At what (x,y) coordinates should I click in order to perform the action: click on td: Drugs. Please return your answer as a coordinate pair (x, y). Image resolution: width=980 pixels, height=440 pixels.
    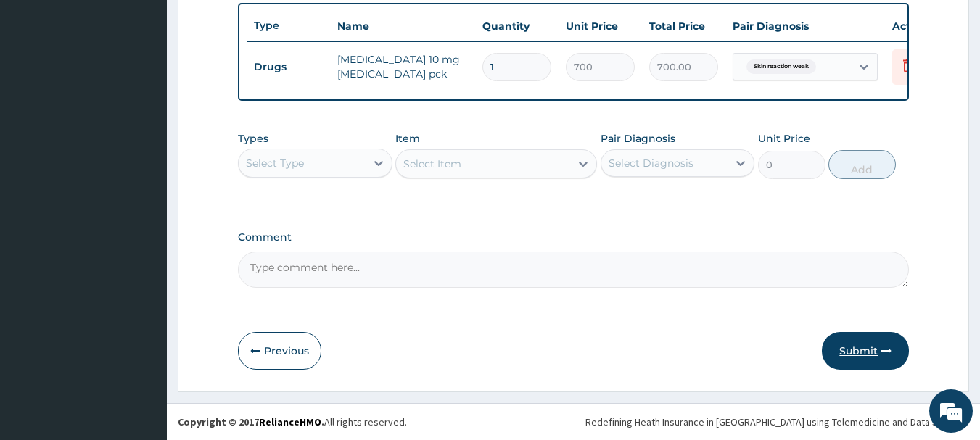
    Looking at the image, I should click on (288, 67).